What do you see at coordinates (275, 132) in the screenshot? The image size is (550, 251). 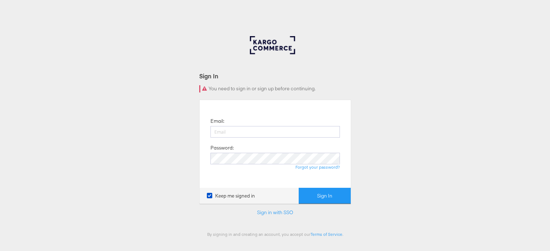 I see `input: Email` at bounding box center [275, 132].